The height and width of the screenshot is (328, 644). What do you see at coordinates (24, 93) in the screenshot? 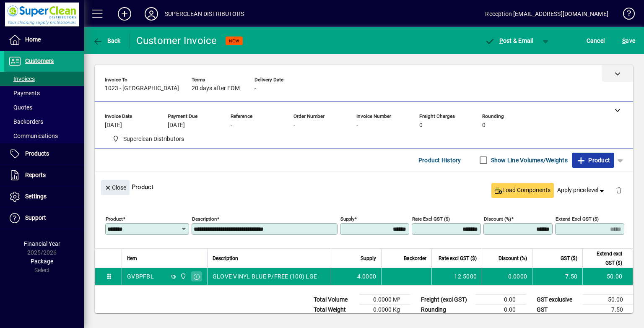
I see `span: Payments` at bounding box center [24, 93].